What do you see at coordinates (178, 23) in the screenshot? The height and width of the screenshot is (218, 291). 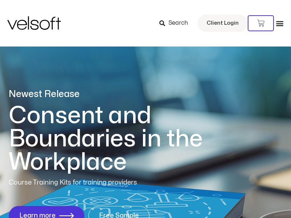 I see `span: Search` at bounding box center [178, 23].